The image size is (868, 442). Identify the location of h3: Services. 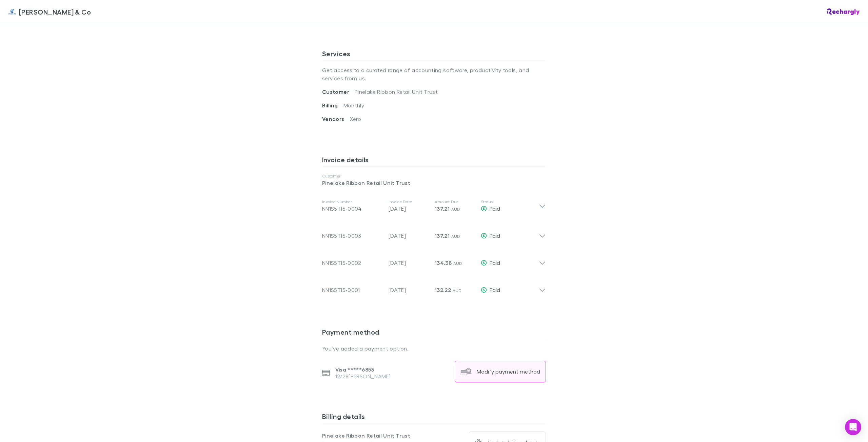
(434, 55).